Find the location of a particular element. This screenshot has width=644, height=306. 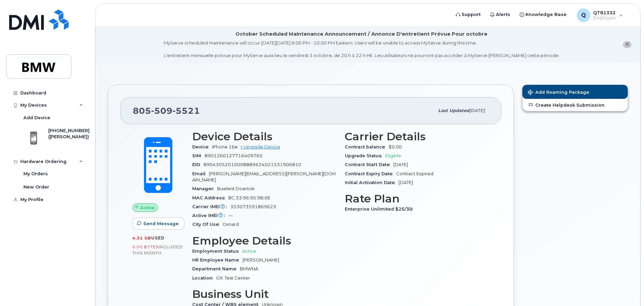

span: City Of Use is located at coordinates (207, 224).